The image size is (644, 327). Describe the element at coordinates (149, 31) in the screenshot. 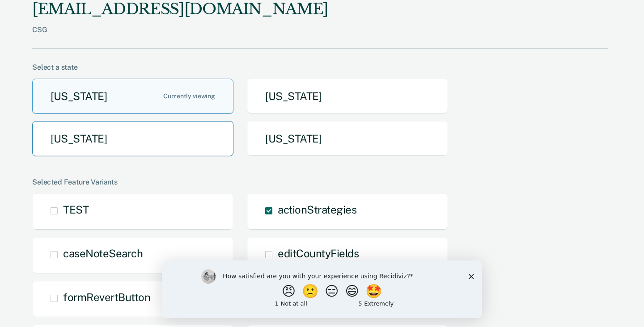

I see `button: 2` at that location.